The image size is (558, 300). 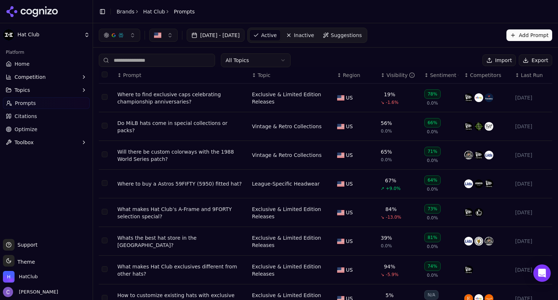 I want to click on div: Platform, so click(x=46, y=52).